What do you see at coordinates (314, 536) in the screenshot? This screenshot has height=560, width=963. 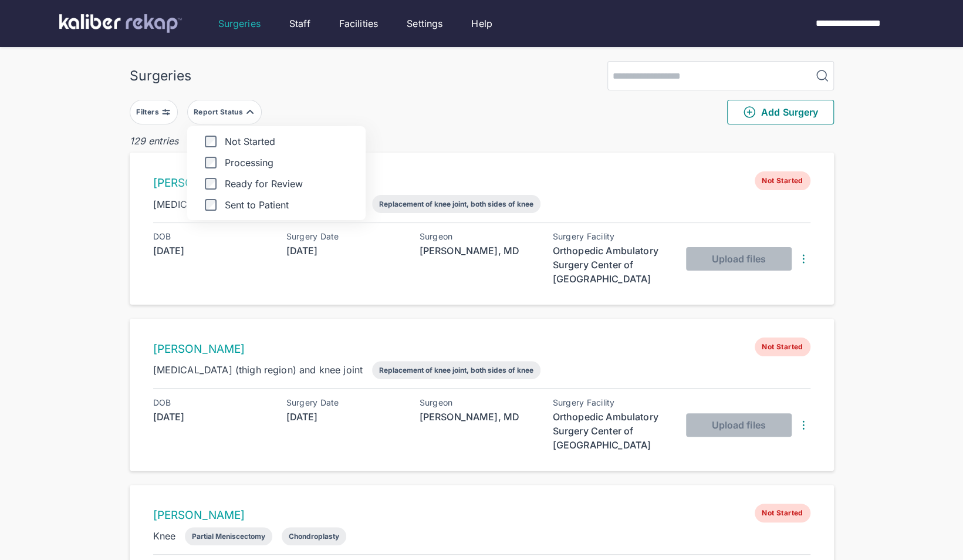 I see `div: Chondroplasty` at bounding box center [314, 536].